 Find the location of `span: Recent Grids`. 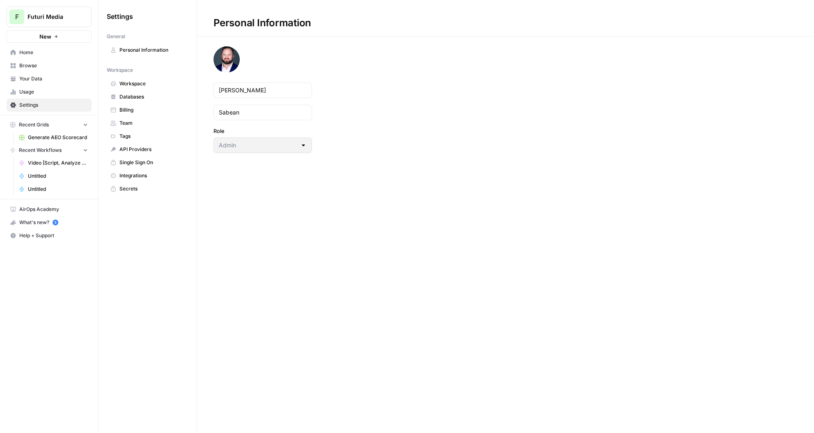

span: Recent Grids is located at coordinates (34, 125).